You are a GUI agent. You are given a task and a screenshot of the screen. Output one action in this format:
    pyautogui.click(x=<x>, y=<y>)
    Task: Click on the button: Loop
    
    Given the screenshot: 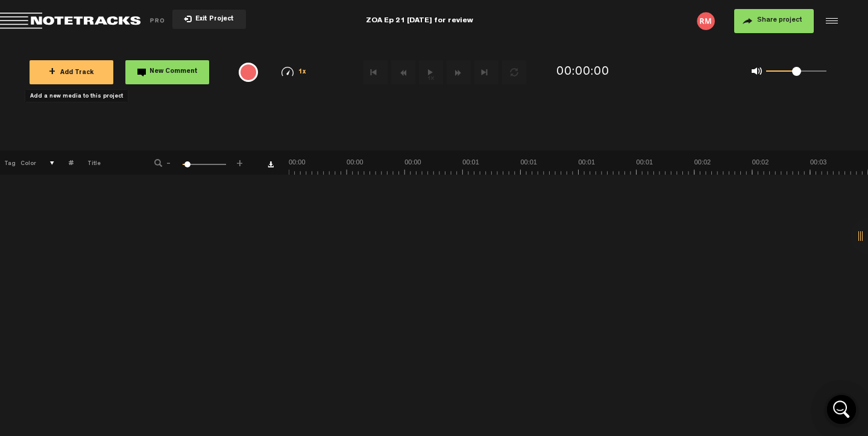 What is the action you would take?
    pyautogui.click(x=514, y=72)
    